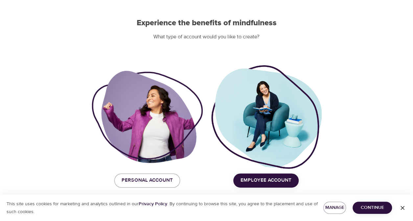 The image size is (413, 221). Describe the element at coordinates (207, 37) in the screenshot. I see `p: What type of account would you like to create?` at that location.